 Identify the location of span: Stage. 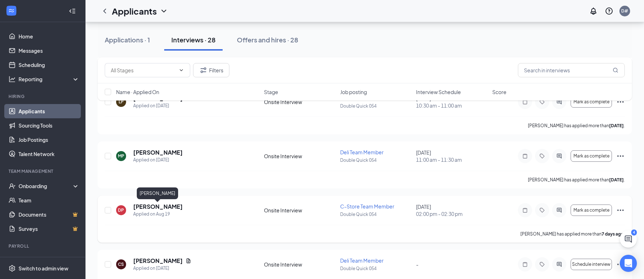
(271, 92).